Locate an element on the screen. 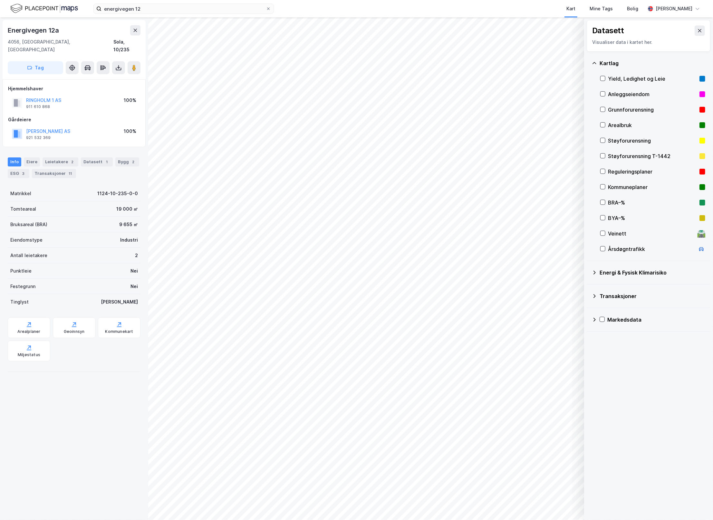 Image resolution: width=713 pixels, height=520 pixels. div: BYA–% is located at coordinates (653, 218).